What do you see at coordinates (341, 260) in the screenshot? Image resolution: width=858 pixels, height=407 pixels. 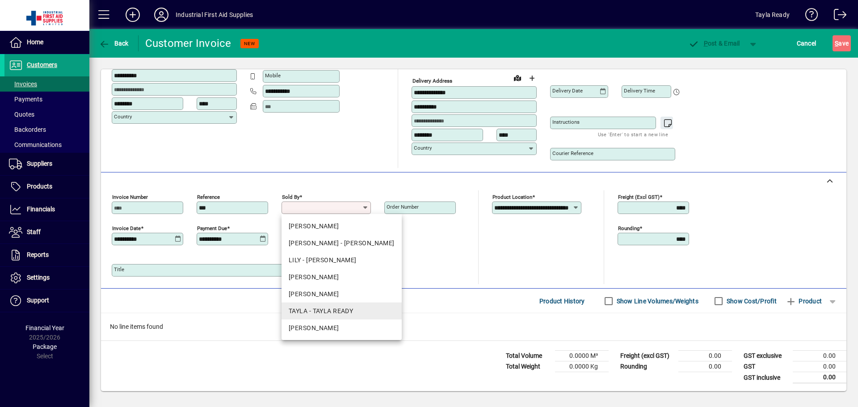 I see `mat-option: LILY - LILY SEXTONE` at bounding box center [341, 260].